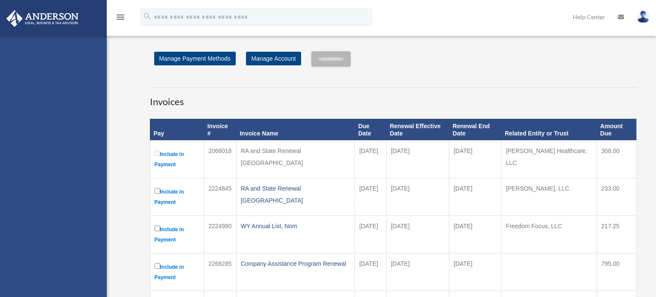  What do you see at coordinates (475, 129) in the screenshot?
I see `th: Renewal End Date` at bounding box center [475, 129].